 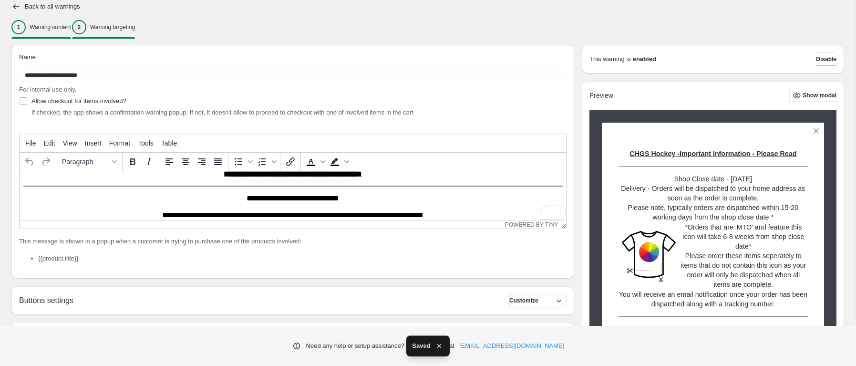 I want to click on p: You will receive an email notification once your order has been dispatched along with a tracking ..., so click(x=713, y=299).